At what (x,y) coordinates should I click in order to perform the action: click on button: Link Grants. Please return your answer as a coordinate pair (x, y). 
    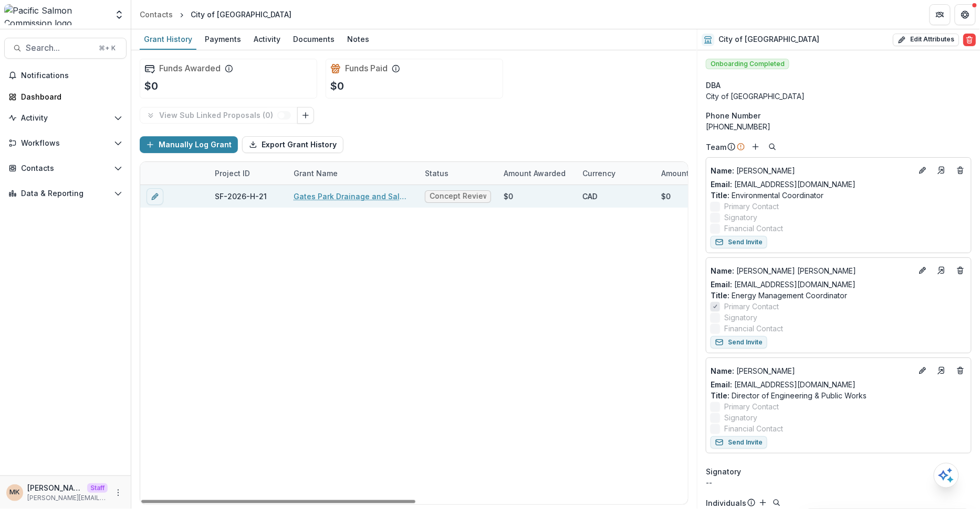
    Looking at the image, I should click on (306, 115).